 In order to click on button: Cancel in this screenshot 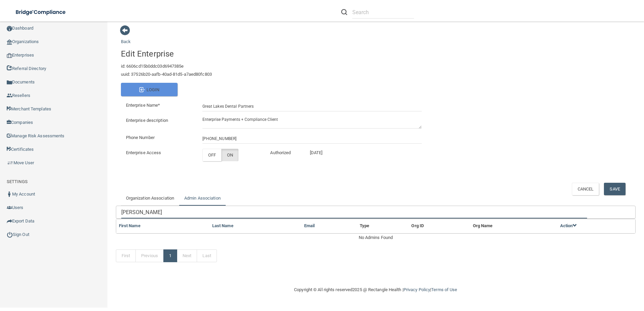, I will do `click(586, 189)`.